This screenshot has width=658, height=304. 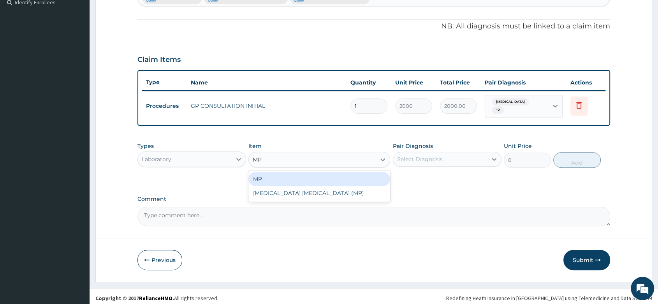 I want to click on div: Minimize live chat window, so click(x=137, y=13).